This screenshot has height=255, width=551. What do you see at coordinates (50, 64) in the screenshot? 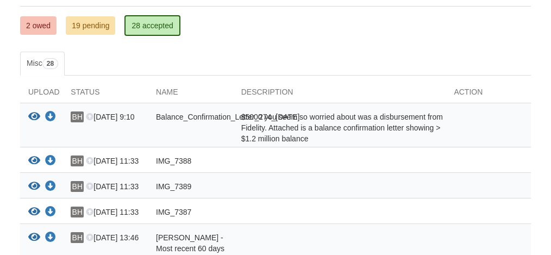
I see `span: 28` at bounding box center [50, 64].